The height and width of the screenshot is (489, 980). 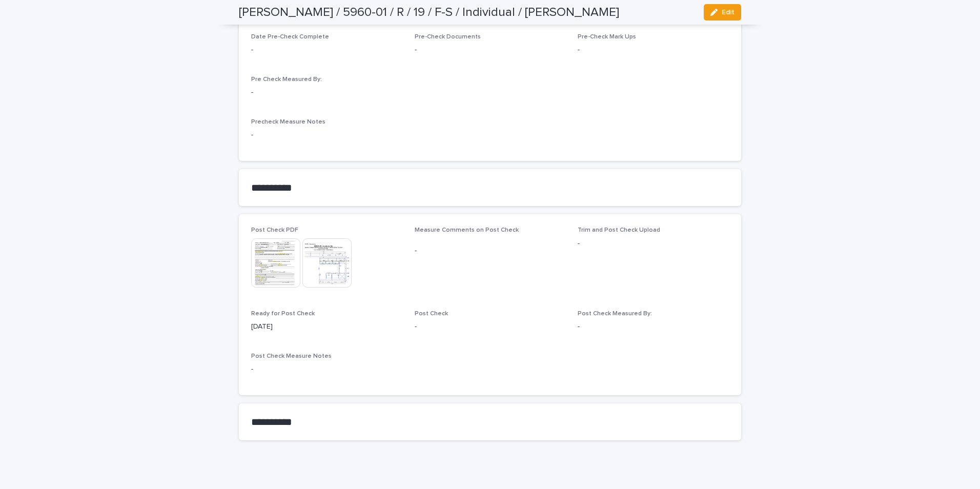 I want to click on span: Edit, so click(x=728, y=13).